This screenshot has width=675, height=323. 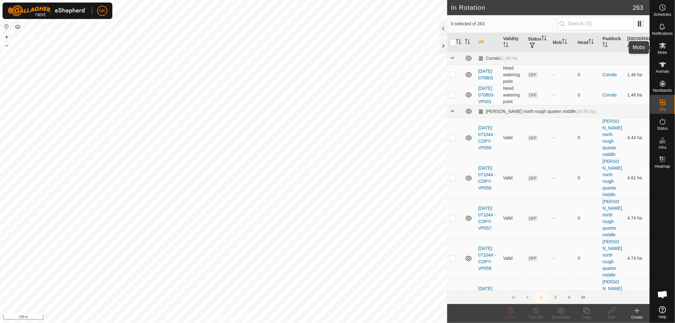 What do you see at coordinates (611, 317) in the screenshot?
I see `div: Edit` at bounding box center [611, 317].